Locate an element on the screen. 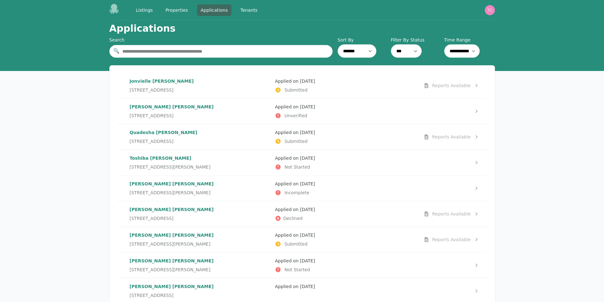 This screenshot has width=604, height=302. a: Properties is located at coordinates (176, 10).